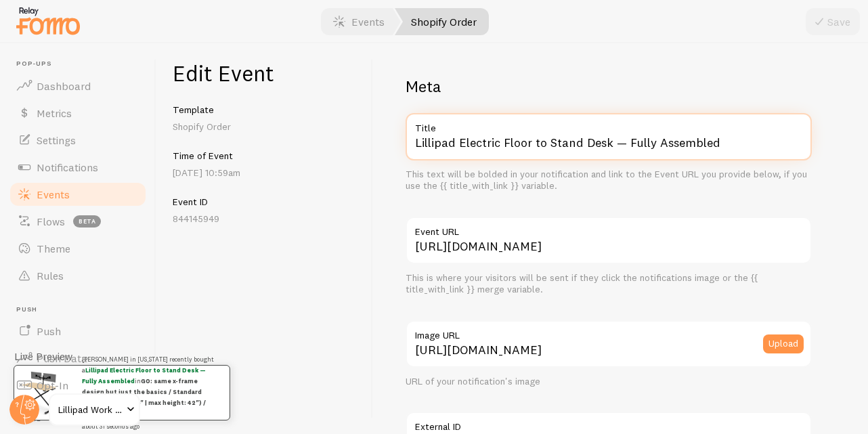 The height and width of the screenshot is (434, 868). I want to click on h5: Time of Event, so click(264, 156).